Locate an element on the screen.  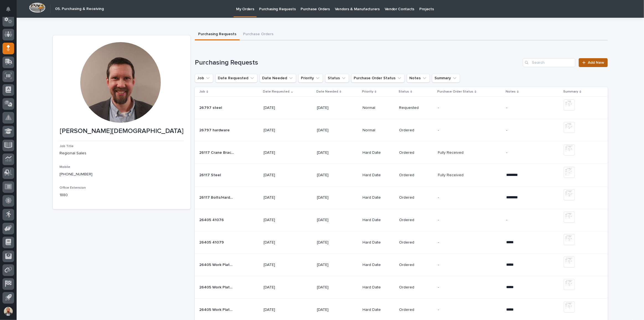
p: Requested is located at coordinates (416, 108).